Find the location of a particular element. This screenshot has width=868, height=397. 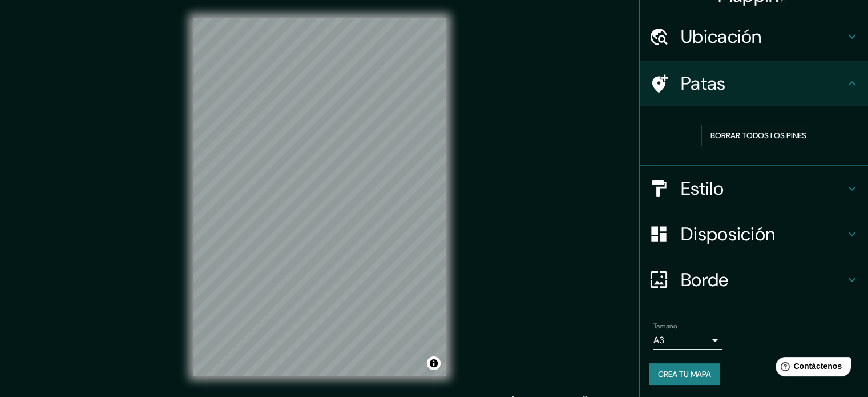

font: Contáctenos is located at coordinates (51, 14).